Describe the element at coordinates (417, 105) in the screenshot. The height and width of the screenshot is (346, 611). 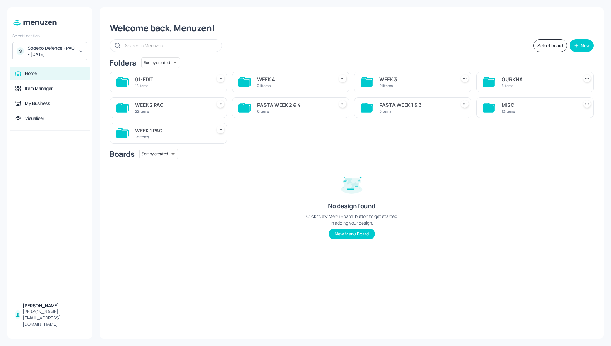
I see `div: PASTA WEEK 1 & 3` at that location.